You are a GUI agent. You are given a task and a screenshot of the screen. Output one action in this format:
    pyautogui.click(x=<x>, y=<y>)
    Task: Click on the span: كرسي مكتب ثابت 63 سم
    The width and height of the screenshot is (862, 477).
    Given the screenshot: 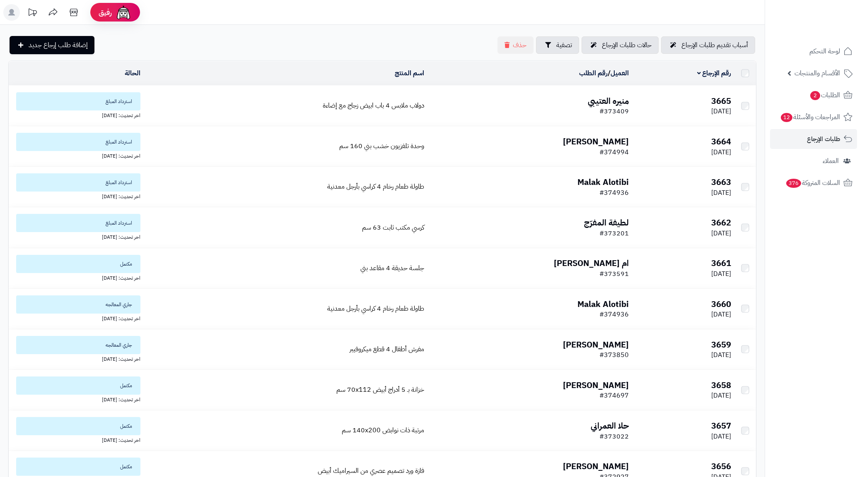 What is the action you would take?
    pyautogui.click(x=393, y=228)
    